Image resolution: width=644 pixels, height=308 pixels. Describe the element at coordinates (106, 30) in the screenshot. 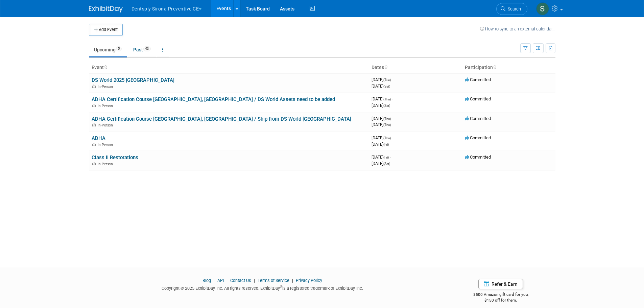

I see `button: Add Event` at that location.